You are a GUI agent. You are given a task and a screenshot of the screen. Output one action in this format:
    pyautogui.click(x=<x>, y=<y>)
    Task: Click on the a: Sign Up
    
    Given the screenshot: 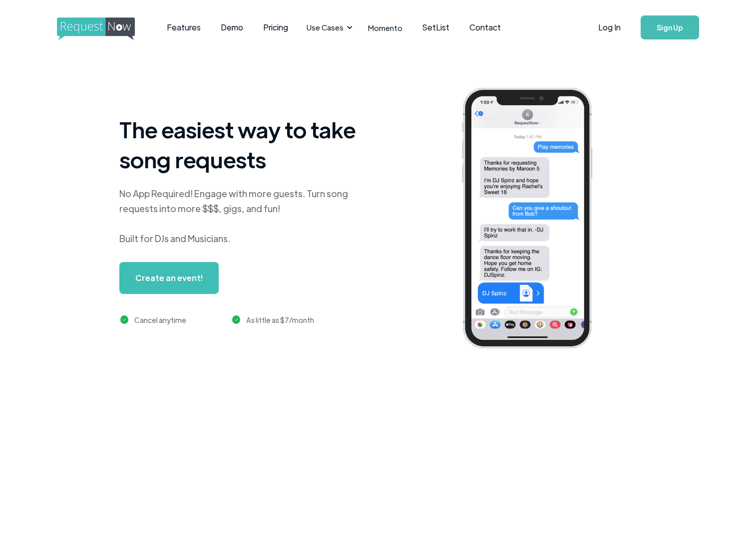 What is the action you would take?
    pyautogui.click(x=670, y=28)
    